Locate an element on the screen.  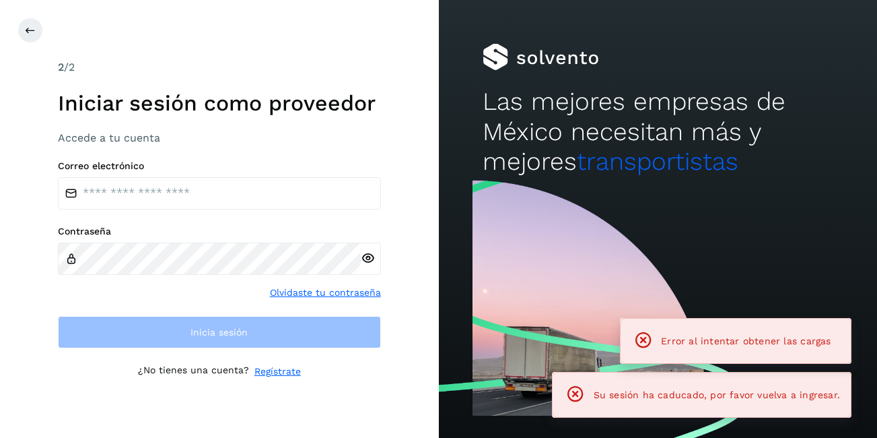
h1: Iniciar sesión como proveedor is located at coordinates (220, 103).